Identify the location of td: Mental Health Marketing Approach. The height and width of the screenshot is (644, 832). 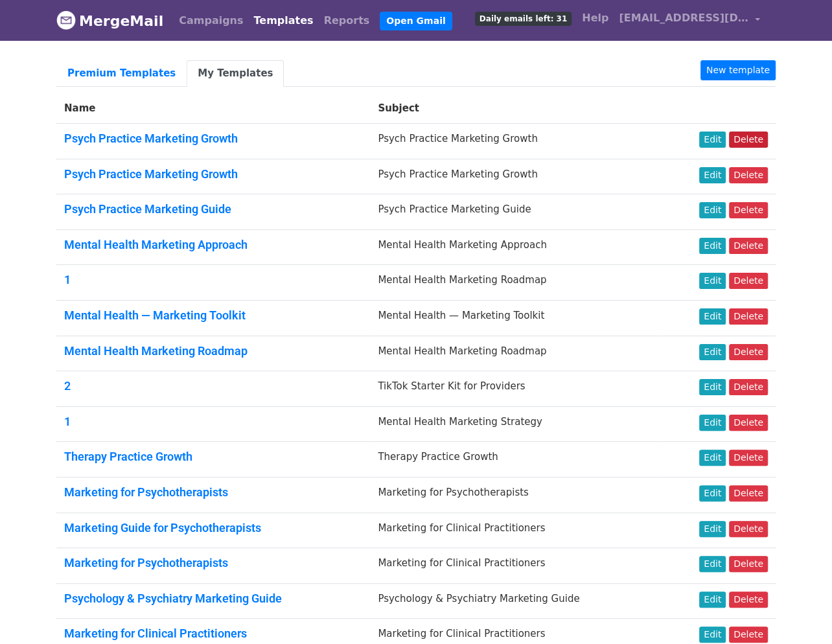
(515, 247).